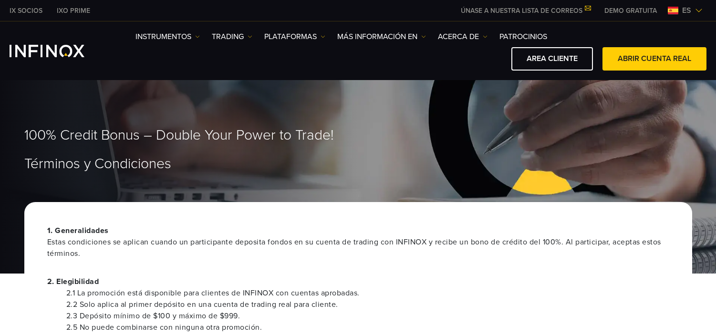  Describe the element at coordinates (358, 164) in the screenshot. I see `h1: Términos y Condiciones` at that location.